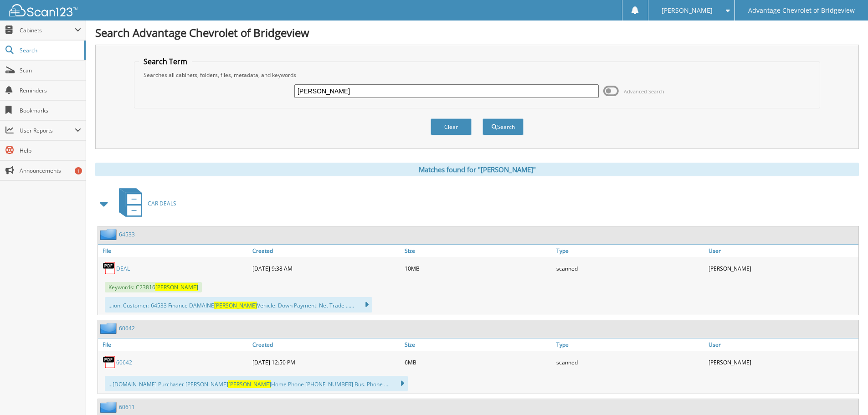 Image resolution: width=868 pixels, height=415 pixels. Describe the element at coordinates (49, 50) in the screenshot. I see `span: Search` at that location.